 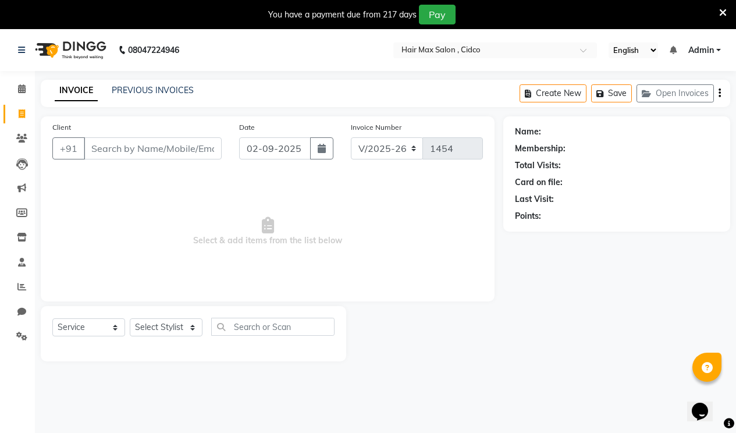 I want to click on input: Search or Scan, so click(x=273, y=326).